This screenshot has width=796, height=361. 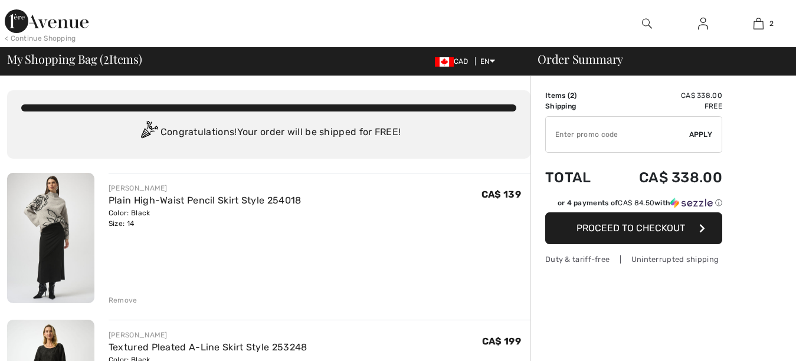 What do you see at coordinates (47, 21) in the screenshot?
I see `img: 1ère Avenue` at bounding box center [47, 21].